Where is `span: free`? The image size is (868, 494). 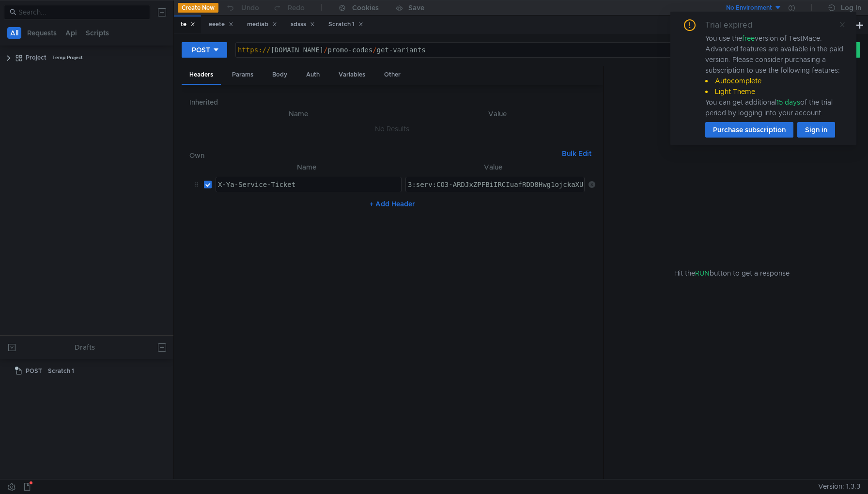 span: free is located at coordinates (748, 38).